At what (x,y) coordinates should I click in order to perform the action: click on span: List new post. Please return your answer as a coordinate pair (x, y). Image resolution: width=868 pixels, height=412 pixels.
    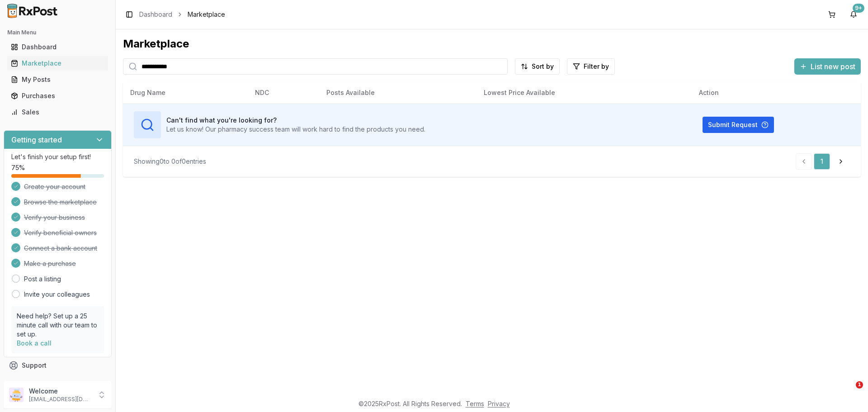
    Looking at the image, I should click on (832, 66).